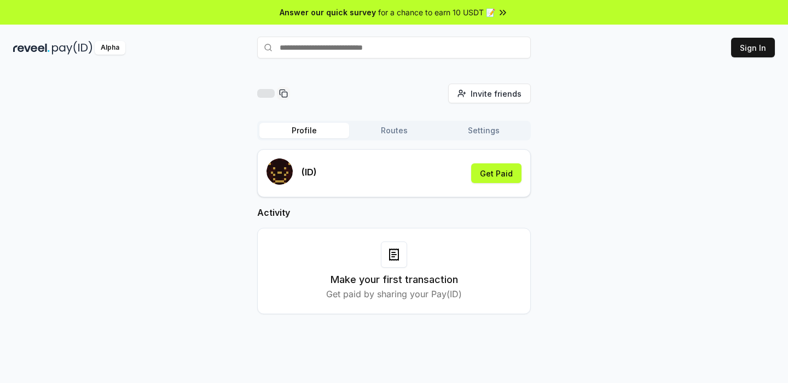 The image size is (788, 383). Describe the element at coordinates (31, 48) in the screenshot. I see `img: reveel_dark` at that location.